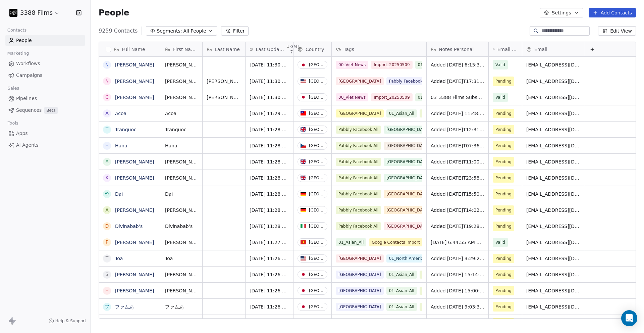 The width and height of the screenshot is (644, 333). I want to click on span: Pabbly Facebook US, so click(409, 81).